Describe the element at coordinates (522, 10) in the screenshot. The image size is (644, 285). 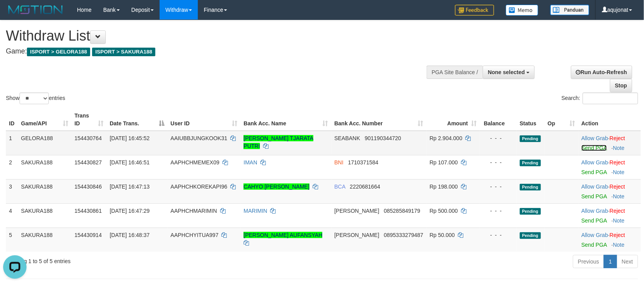
I see `img: Button%20Memo.svg` at that location.